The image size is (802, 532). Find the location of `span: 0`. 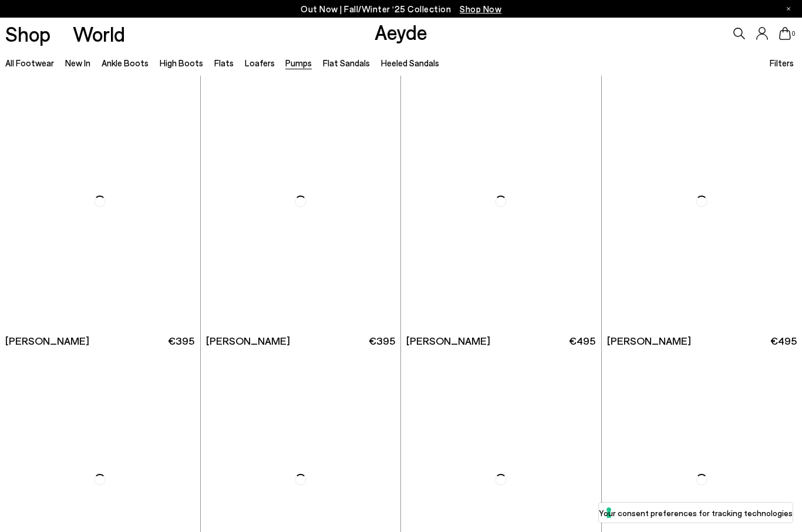

span: 0 is located at coordinates (794, 34).